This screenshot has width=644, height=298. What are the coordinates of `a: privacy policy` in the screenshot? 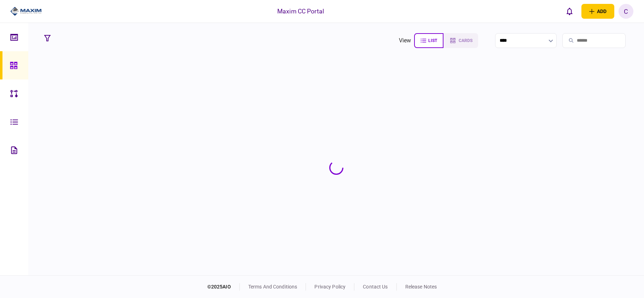 It's located at (330, 287).